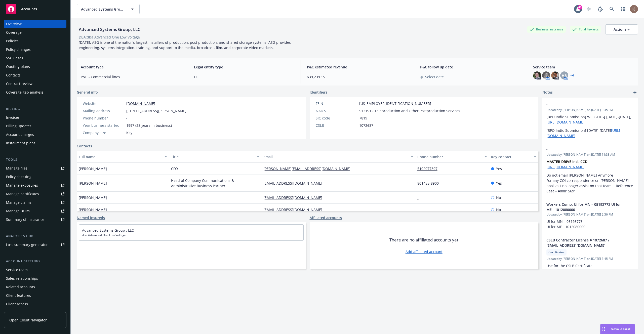 Image resolution: width=644 pixels, height=334 pixels. What do you see at coordinates (35, 262) in the screenshot?
I see `div: Account settings` at bounding box center [35, 262].